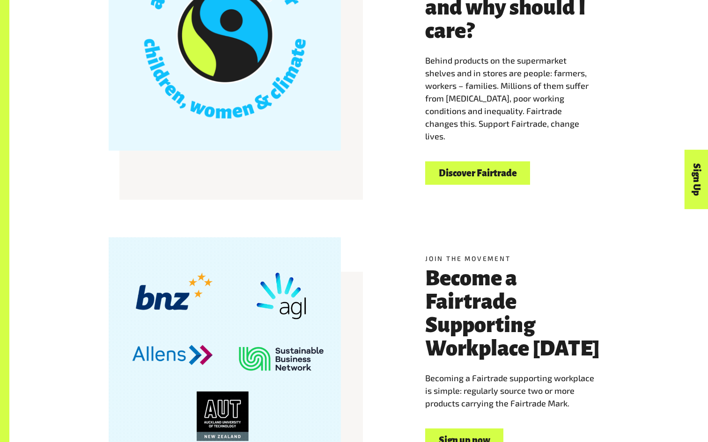 The width and height of the screenshot is (708, 442). I want to click on h5: Join the movement, so click(517, 258).